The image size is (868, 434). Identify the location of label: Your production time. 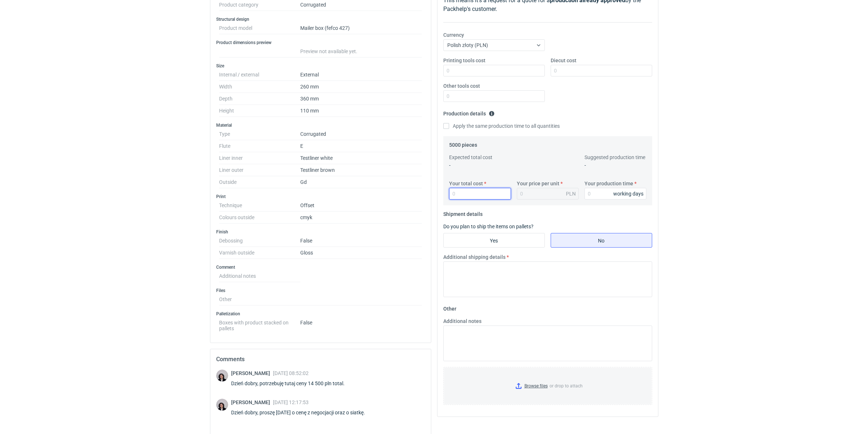
(609, 183).